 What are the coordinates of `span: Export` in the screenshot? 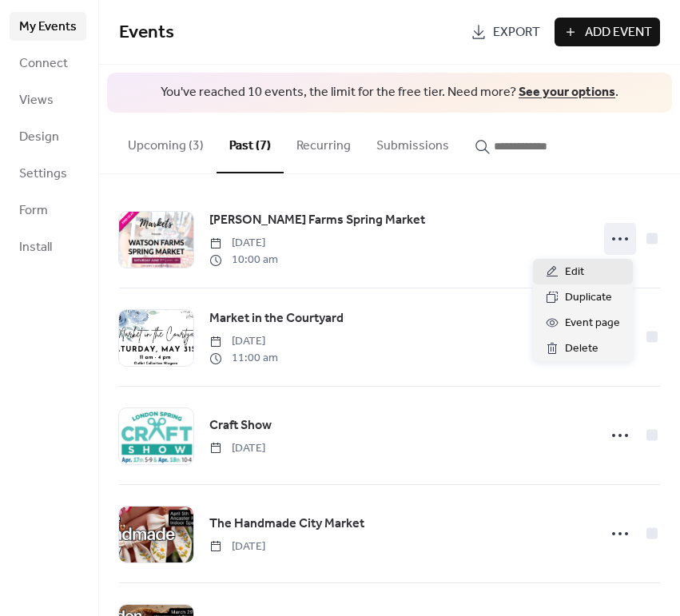 It's located at (516, 33).